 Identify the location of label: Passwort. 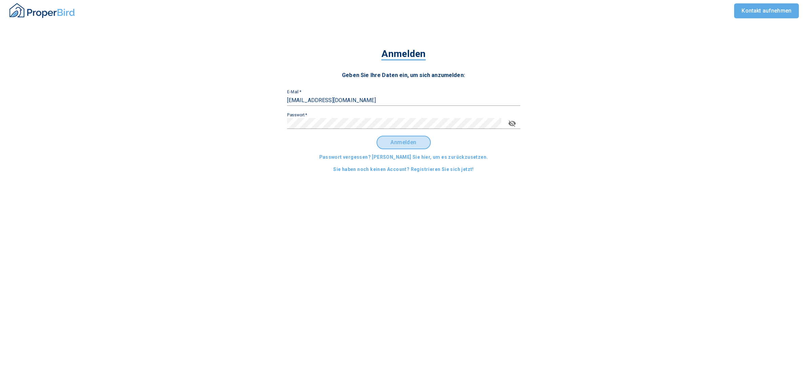
(297, 115).